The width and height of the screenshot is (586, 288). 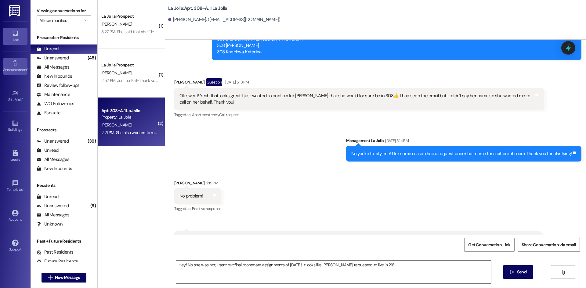 I want to click on span: New Message, so click(x=67, y=278).